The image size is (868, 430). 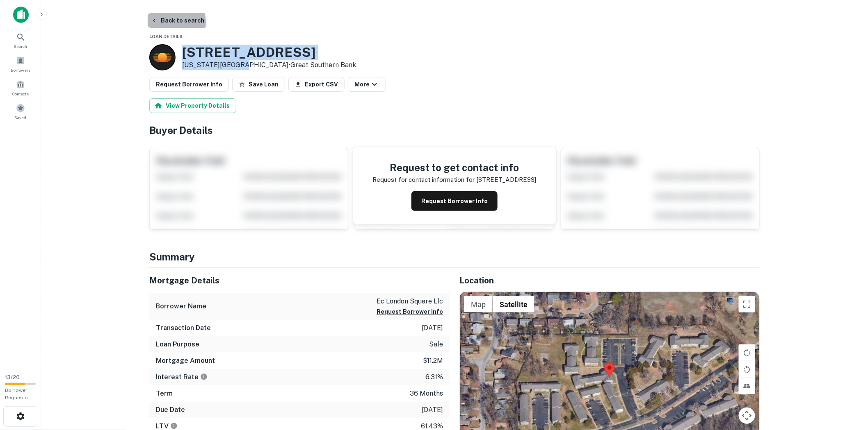 What do you see at coordinates (454, 130) in the screenshot?
I see `h4: Buyer Details` at bounding box center [454, 130].